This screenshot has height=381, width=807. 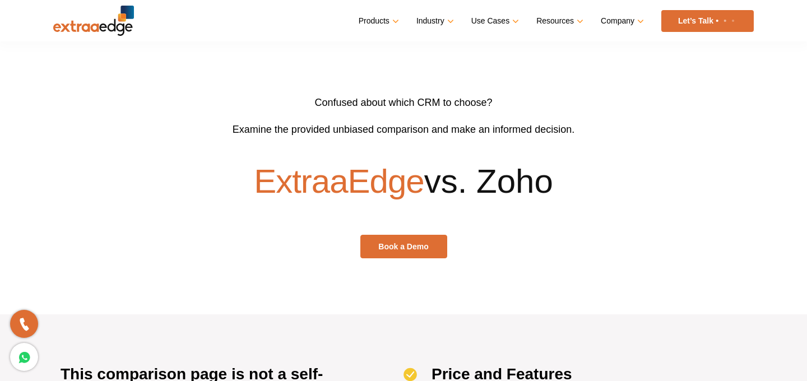 What do you see at coordinates (621, 21) in the screenshot?
I see `a: Company` at bounding box center [621, 21].